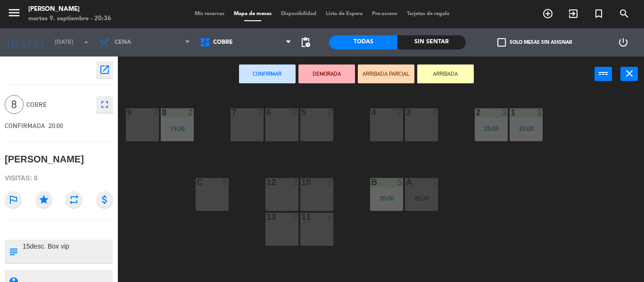 The width and height of the screenshot is (644, 282). What do you see at coordinates (371, 112) in the screenshot?
I see `div: 4` at bounding box center [371, 112].